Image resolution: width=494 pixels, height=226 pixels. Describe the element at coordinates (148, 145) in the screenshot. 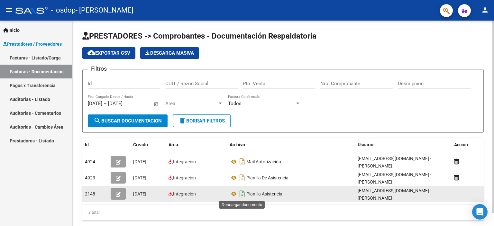

I see `datatable-header-cell: Creado` at that location.